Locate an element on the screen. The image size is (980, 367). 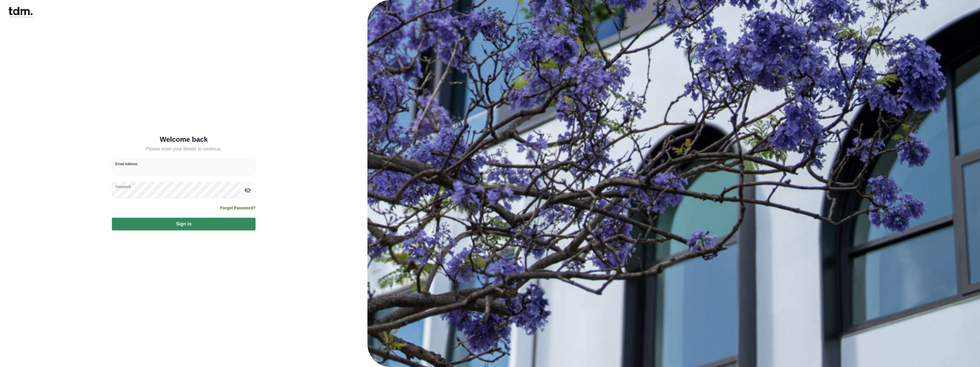
h5: Please enter your details to continue. is located at coordinates (184, 149).